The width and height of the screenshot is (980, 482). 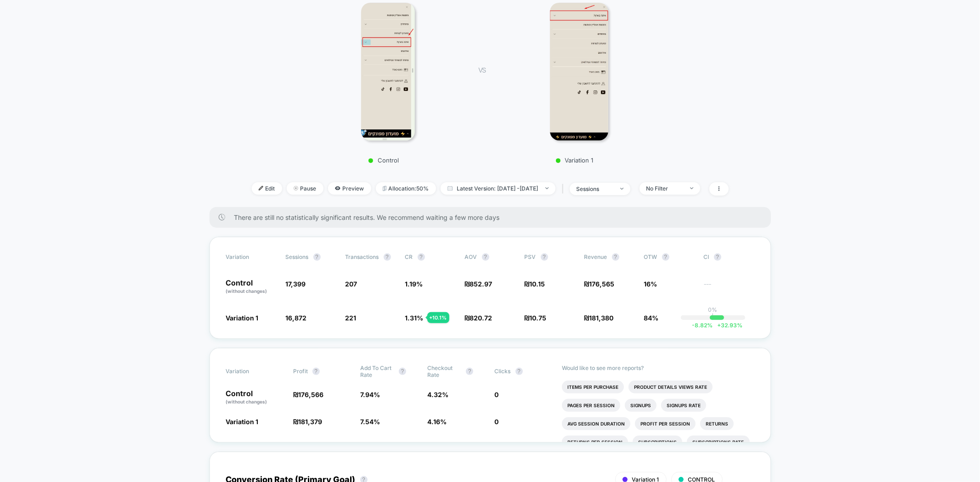 What do you see at coordinates (261, 189) in the screenshot?
I see `img: edit` at bounding box center [261, 189].